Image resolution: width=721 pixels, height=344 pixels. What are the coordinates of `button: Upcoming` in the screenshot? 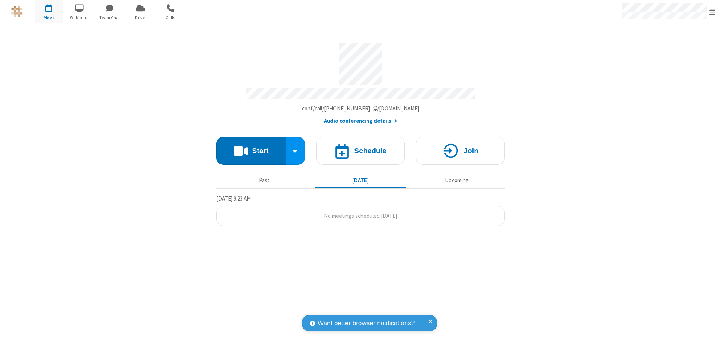 It's located at (456, 180).